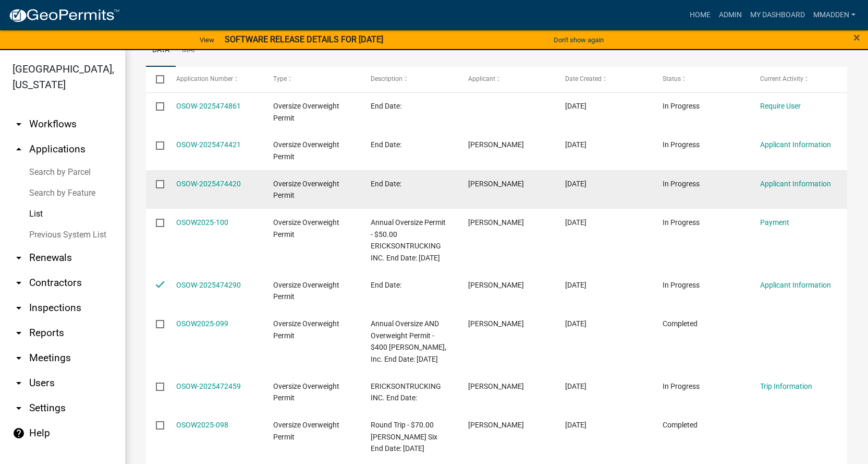 The width and height of the screenshot is (868, 464). Describe the element at coordinates (202, 424) in the screenshot. I see `a: OSOW2025-098` at that location.